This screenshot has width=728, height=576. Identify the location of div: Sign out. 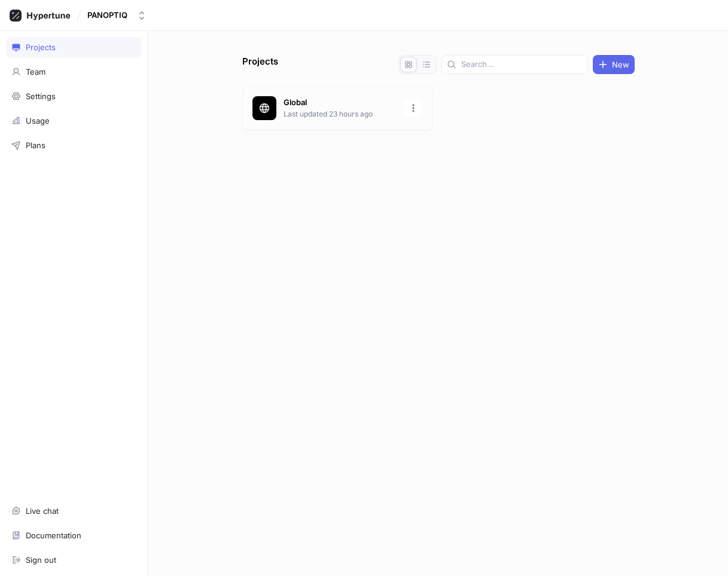
(41, 560).